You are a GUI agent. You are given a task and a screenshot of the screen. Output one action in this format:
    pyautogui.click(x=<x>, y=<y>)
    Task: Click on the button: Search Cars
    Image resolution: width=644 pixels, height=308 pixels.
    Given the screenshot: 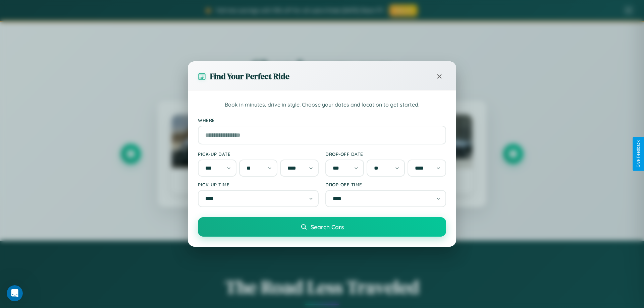 What is the action you would take?
    pyautogui.click(x=322, y=227)
    